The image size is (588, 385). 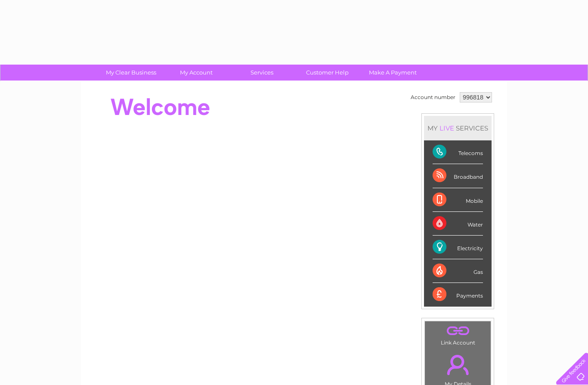 I want to click on td: Link Account, so click(x=458, y=334).